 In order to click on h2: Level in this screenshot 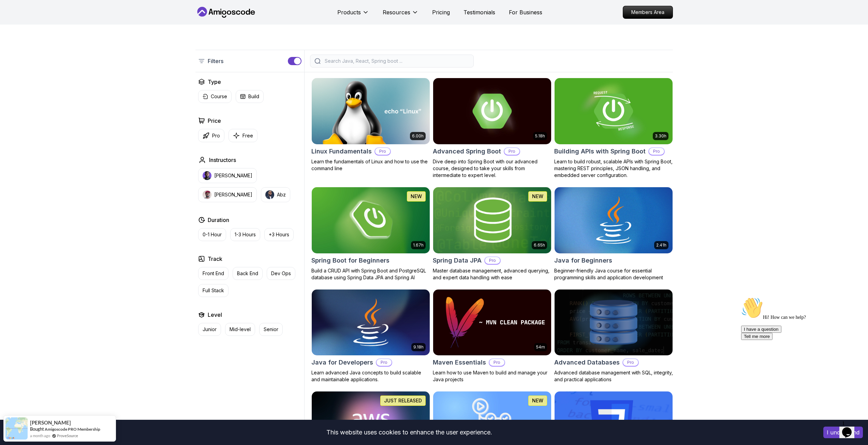, I will do `click(215, 315)`.